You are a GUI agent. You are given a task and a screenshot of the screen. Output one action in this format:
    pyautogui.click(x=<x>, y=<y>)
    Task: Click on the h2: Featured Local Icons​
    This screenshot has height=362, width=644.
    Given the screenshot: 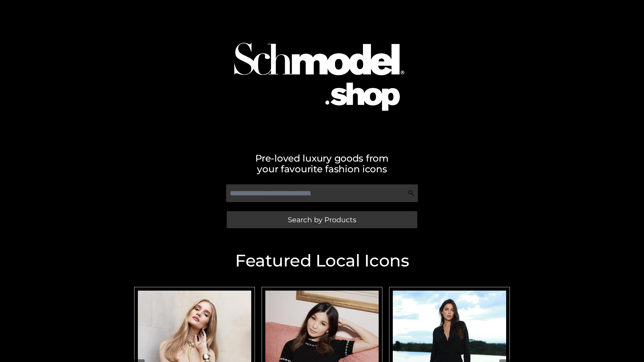 What is the action you would take?
    pyautogui.click(x=322, y=261)
    